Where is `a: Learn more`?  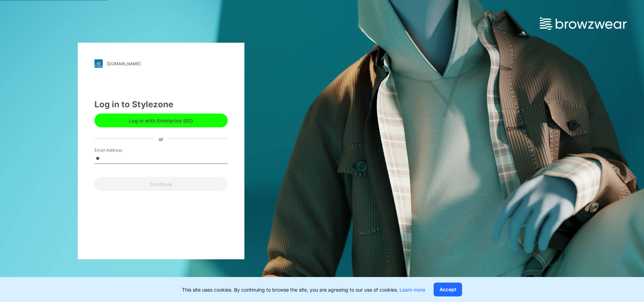 a: Learn more is located at coordinates (412, 289).